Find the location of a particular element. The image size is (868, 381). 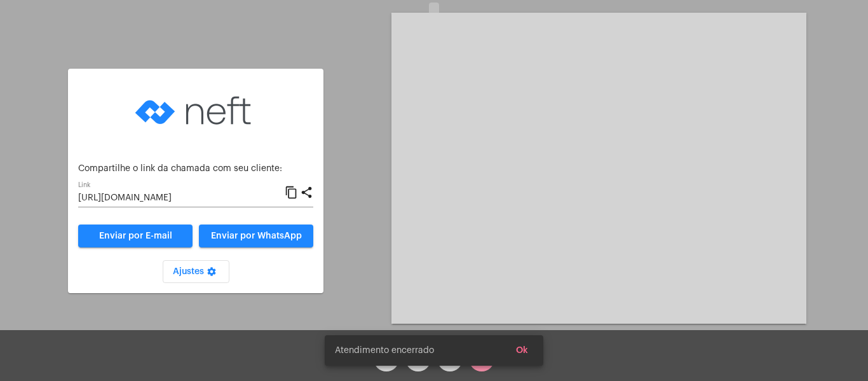

span: Ok is located at coordinates (522, 351).